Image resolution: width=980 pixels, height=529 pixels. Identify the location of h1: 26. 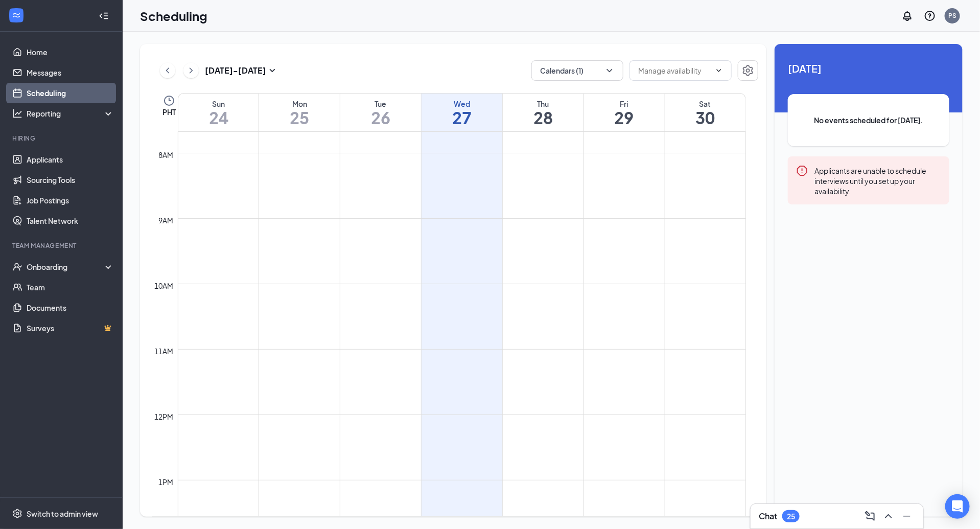
(381, 117).